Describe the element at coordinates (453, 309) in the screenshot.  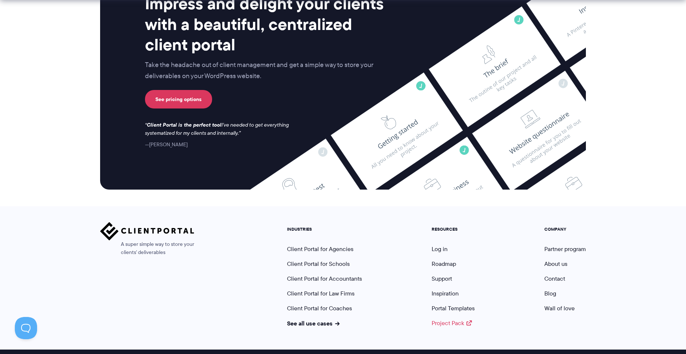
I see `a: Portal Templates` at that location.